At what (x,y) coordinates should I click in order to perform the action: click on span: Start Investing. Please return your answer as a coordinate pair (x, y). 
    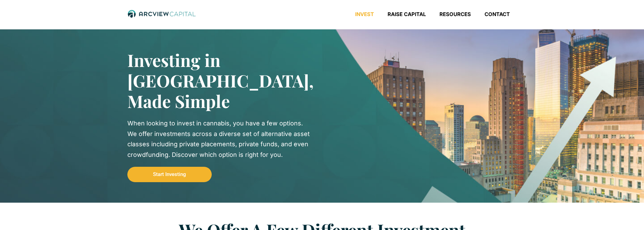
    Looking at the image, I should click on (169, 174).